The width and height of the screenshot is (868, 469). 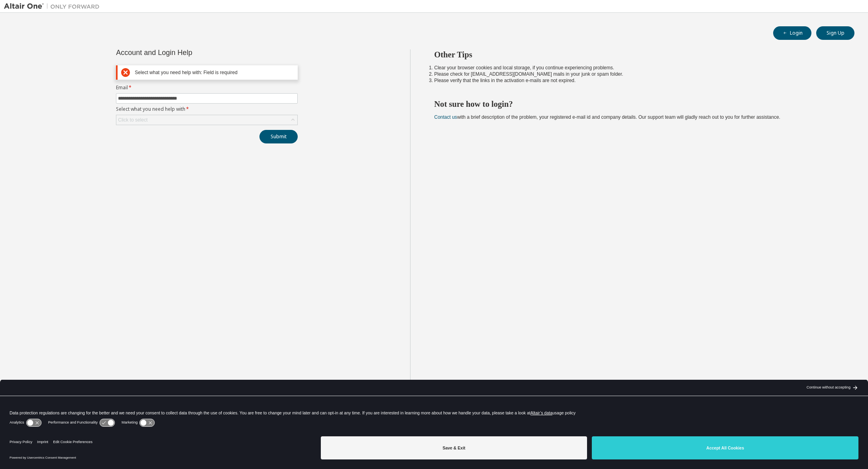 What do you see at coordinates (54, 7) in the screenshot?
I see `img: Altair One` at bounding box center [54, 7].